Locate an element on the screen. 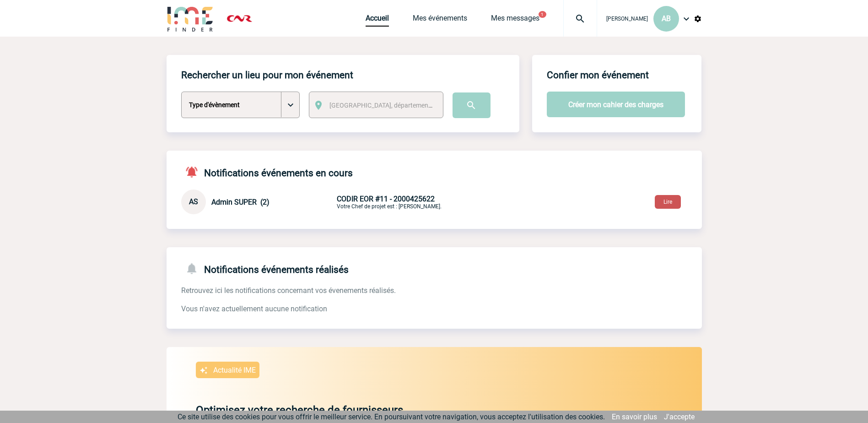  input: Submit is located at coordinates (471, 105).